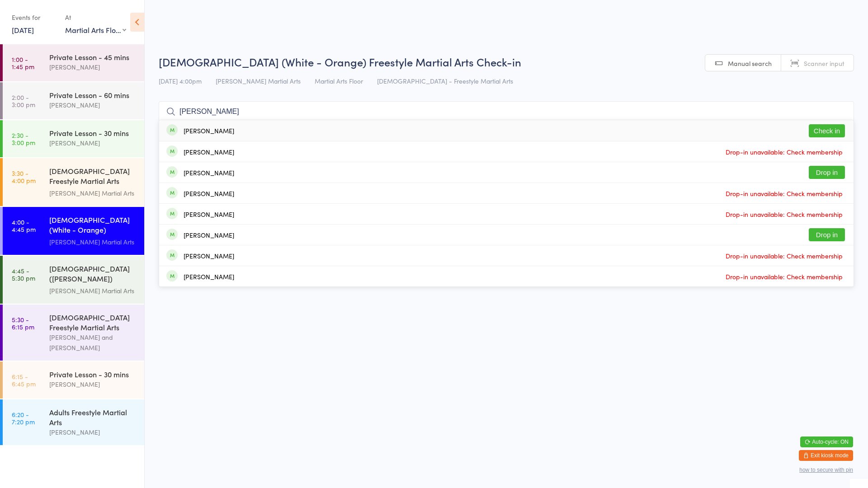 Image resolution: width=868 pixels, height=488 pixels. I want to click on button: Exit kiosk mode, so click(826, 456).